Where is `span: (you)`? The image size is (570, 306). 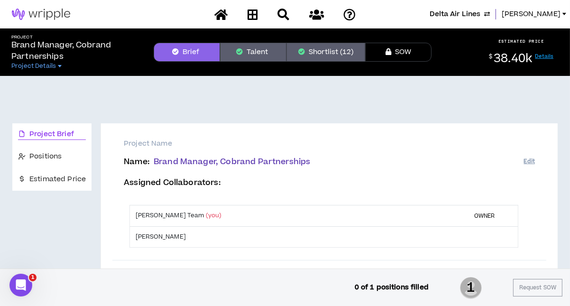 span: (you) is located at coordinates (214, 215).